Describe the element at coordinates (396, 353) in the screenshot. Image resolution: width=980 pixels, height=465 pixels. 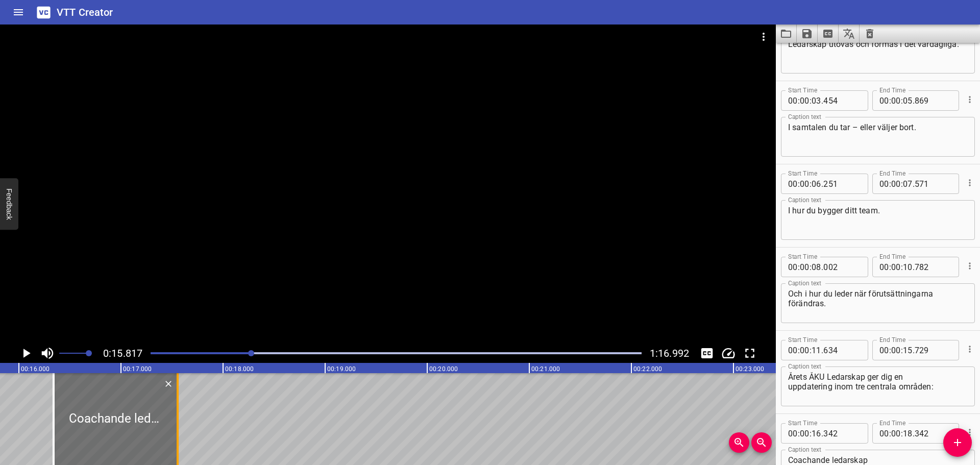
I see `div: Play progress` at that location.